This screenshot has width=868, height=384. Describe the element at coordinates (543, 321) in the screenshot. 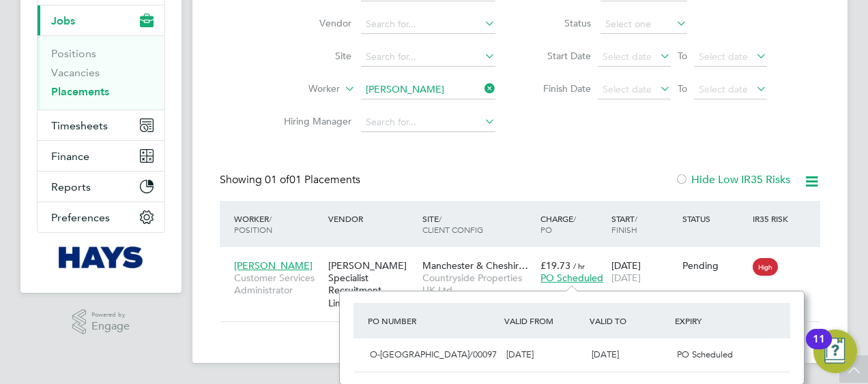

I see `div: Valid From` at that location.